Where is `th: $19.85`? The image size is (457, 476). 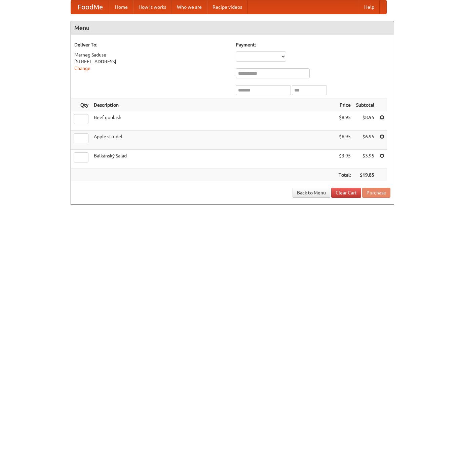 th: $19.85 is located at coordinates (366, 175).